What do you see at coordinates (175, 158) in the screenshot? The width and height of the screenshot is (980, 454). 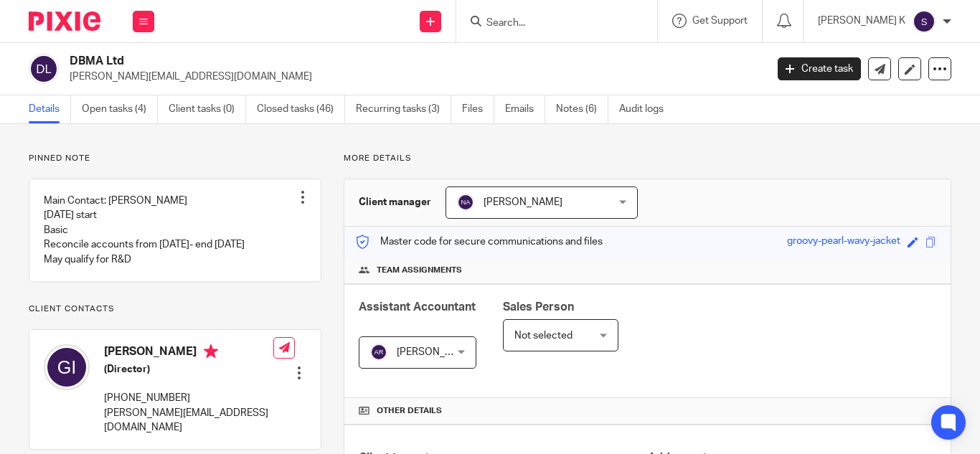 I see `p: Pinned note` at bounding box center [175, 158].